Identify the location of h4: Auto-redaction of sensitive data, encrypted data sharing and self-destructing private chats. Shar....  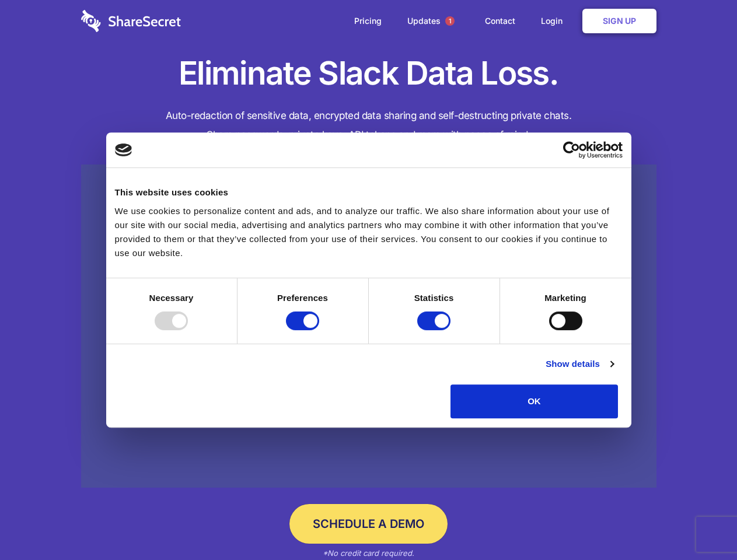
(369, 126).